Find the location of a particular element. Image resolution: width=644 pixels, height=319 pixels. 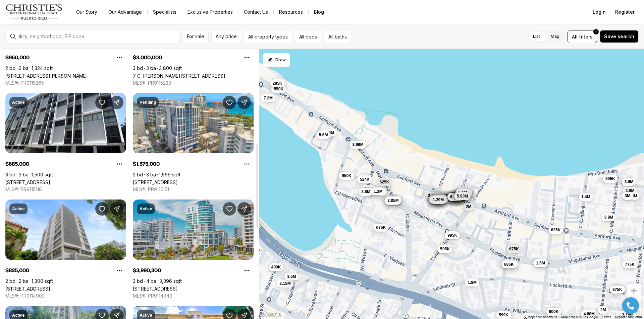

button: 5.5M is located at coordinates (463, 192).